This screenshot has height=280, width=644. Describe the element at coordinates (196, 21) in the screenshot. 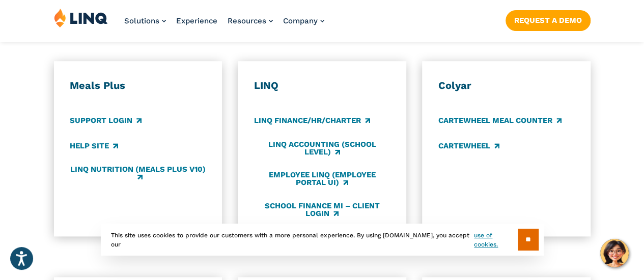

I see `span: Experience` at that location.